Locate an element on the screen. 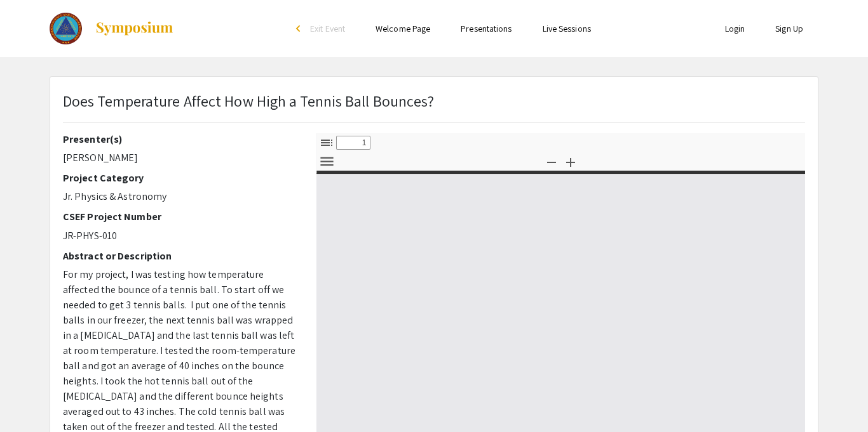 This screenshot has height=432, width=868. h2: Project Category is located at coordinates (180, 178).